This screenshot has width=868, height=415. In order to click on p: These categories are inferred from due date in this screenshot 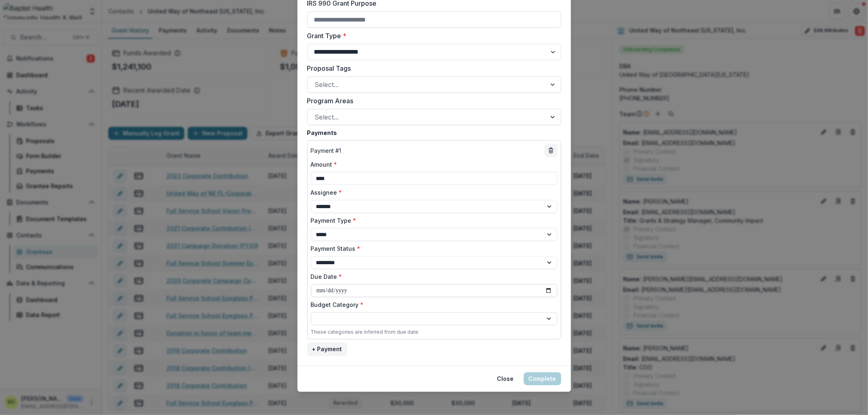, I will do `click(365, 332)`.